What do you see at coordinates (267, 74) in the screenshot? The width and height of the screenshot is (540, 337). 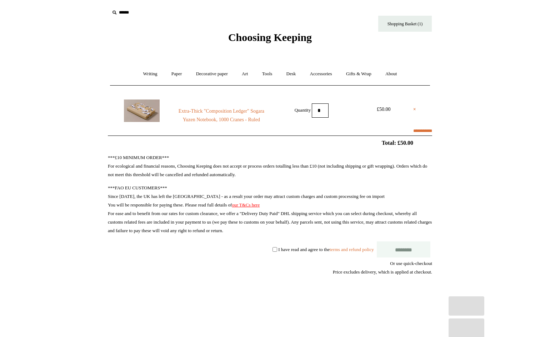 I see `a: Tools` at bounding box center [267, 74].